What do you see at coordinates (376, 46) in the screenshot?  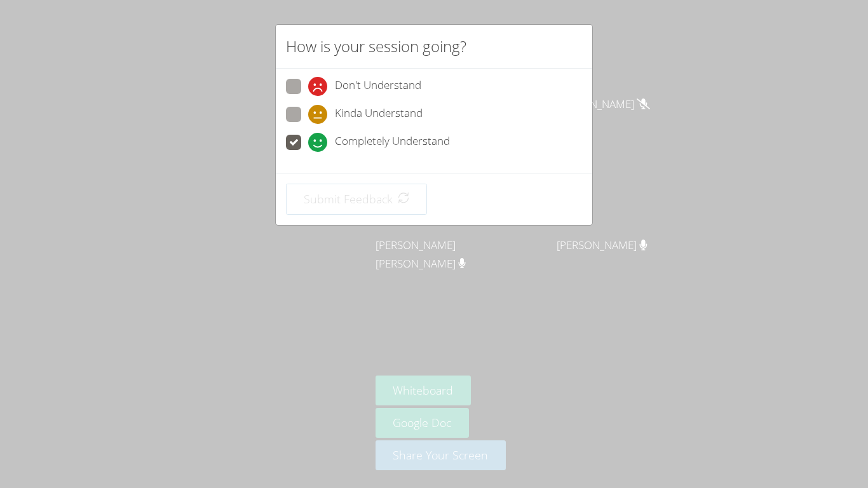 I see `h2: How is your session going?` at bounding box center [376, 46].